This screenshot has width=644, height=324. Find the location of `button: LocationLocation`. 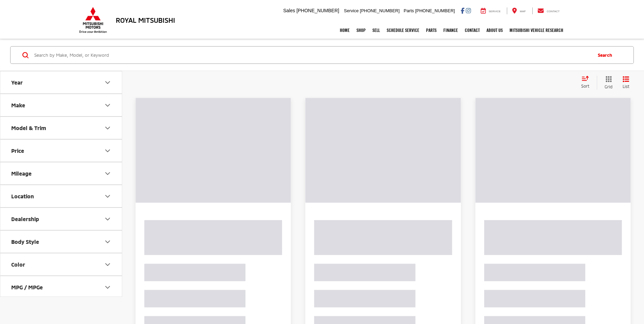

button: LocationLocation is located at coordinates (62, 196).